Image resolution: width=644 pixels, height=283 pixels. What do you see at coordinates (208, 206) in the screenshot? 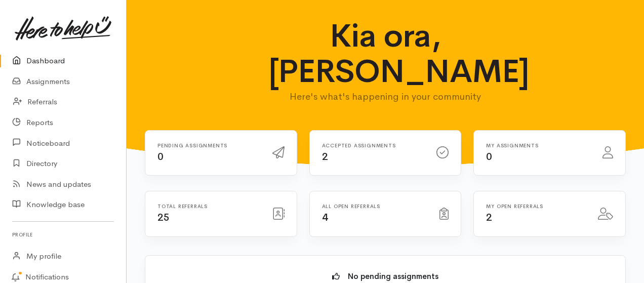
I see `h6: Total referrals` at bounding box center [208, 206].